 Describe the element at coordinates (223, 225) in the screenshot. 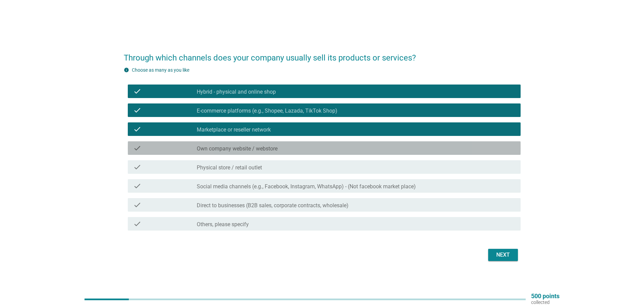

I see `label: Others, please specify` at that location.